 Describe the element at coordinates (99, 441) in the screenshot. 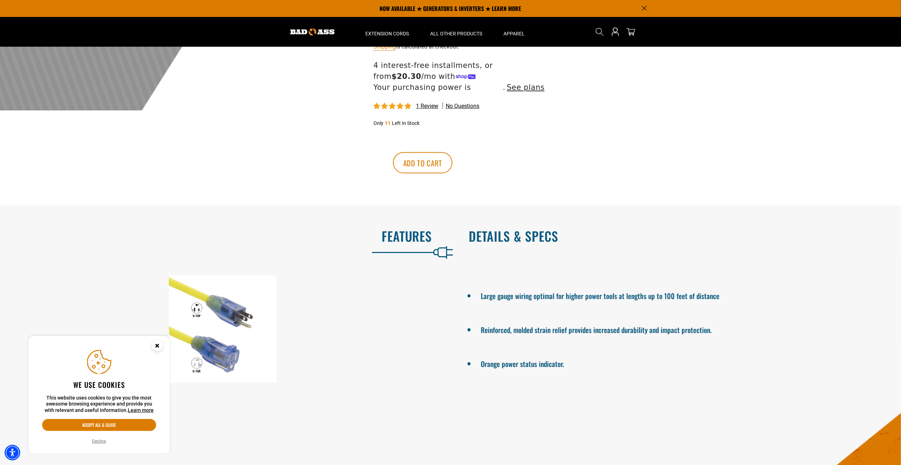

I see `button: Decline` at that location.